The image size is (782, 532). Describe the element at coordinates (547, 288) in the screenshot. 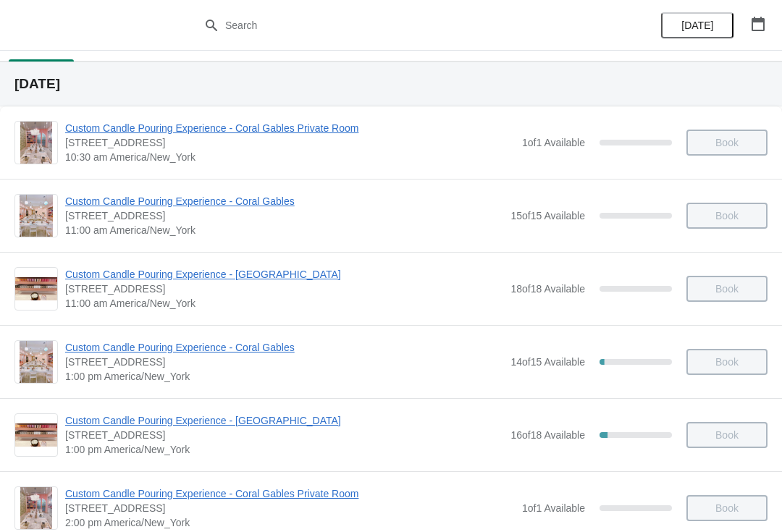

I see `span: 18 of 18 Available` at that location.